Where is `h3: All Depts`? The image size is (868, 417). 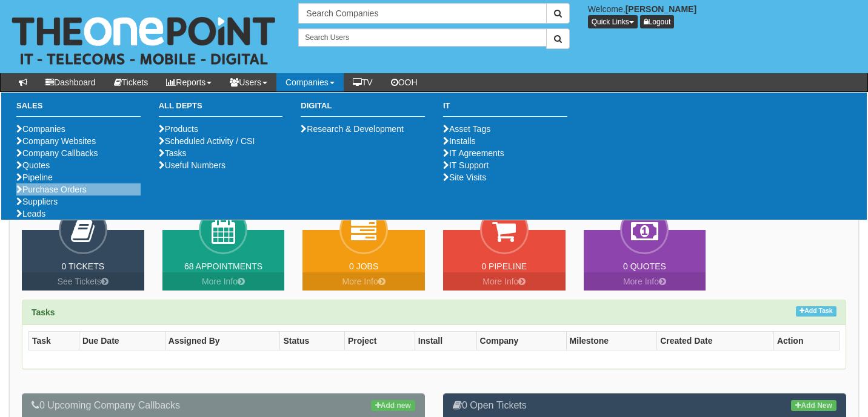
h3: All Depts is located at coordinates (220, 109).